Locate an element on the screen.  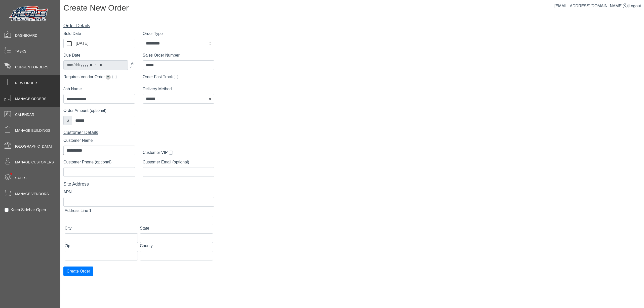
span: Logout is located at coordinates (635, 6).